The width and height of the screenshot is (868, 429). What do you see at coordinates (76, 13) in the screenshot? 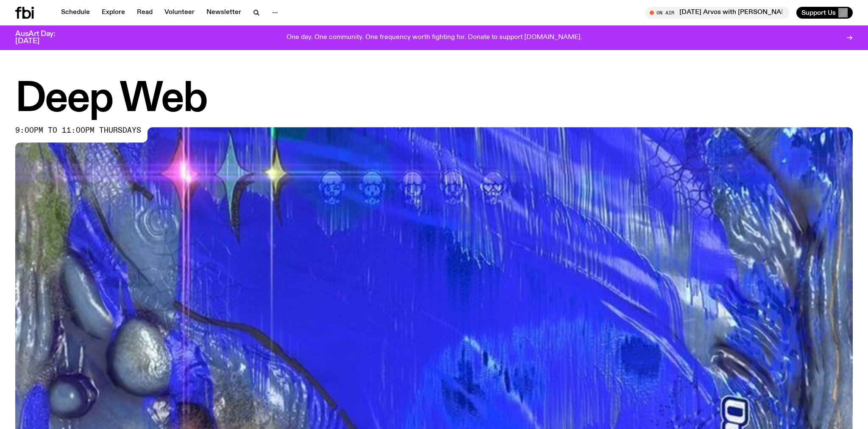
I see `a: Schedule` at bounding box center [76, 13].